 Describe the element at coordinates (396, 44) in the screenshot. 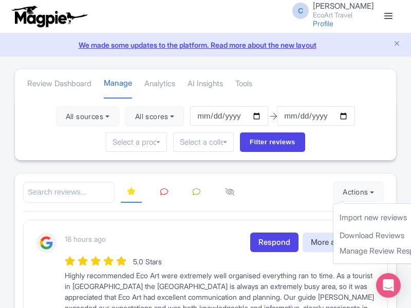

I see `button: Close announcement` at that location.